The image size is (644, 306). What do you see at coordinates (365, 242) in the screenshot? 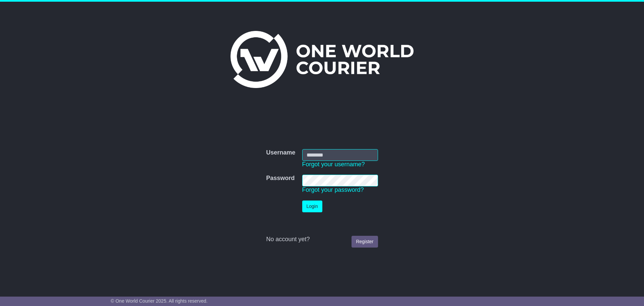
I see `a: Register` at bounding box center [365, 242].